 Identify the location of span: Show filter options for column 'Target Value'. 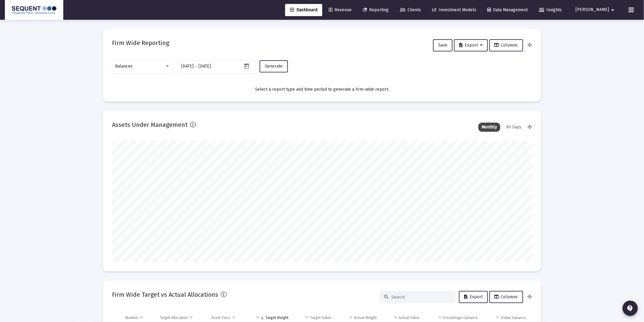
(307, 318).